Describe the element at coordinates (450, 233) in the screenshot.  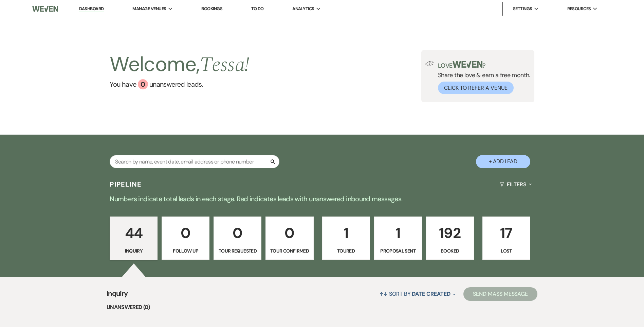
I see `p: 192` at that location.